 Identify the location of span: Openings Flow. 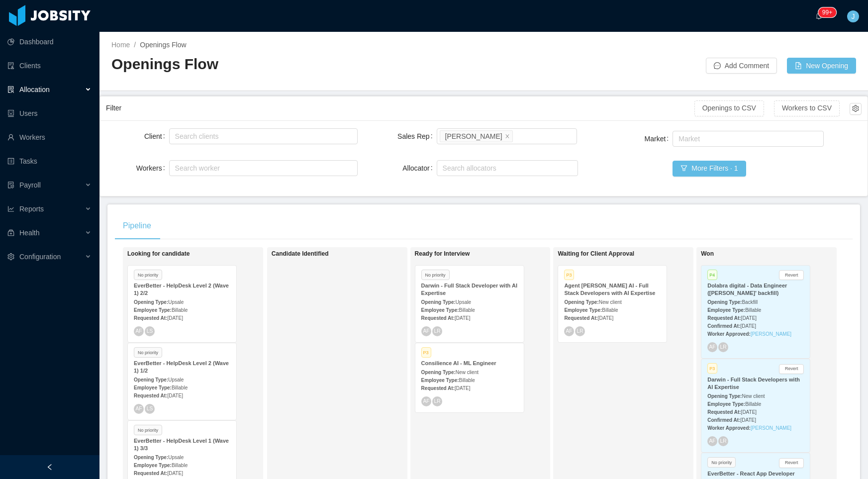
(163, 45).